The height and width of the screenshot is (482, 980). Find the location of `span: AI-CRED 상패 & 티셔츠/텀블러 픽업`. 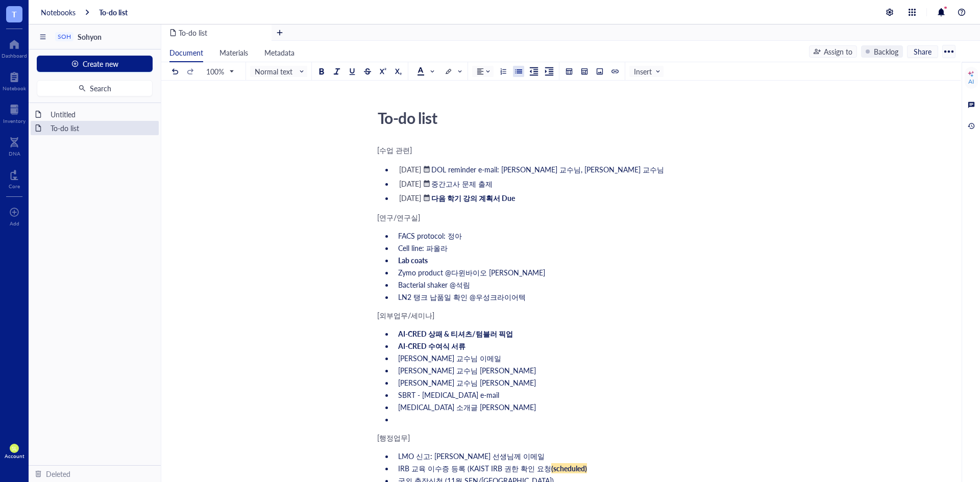

span: AI-CRED 상패 & 티셔츠/텀블러 픽업 is located at coordinates (455, 334).